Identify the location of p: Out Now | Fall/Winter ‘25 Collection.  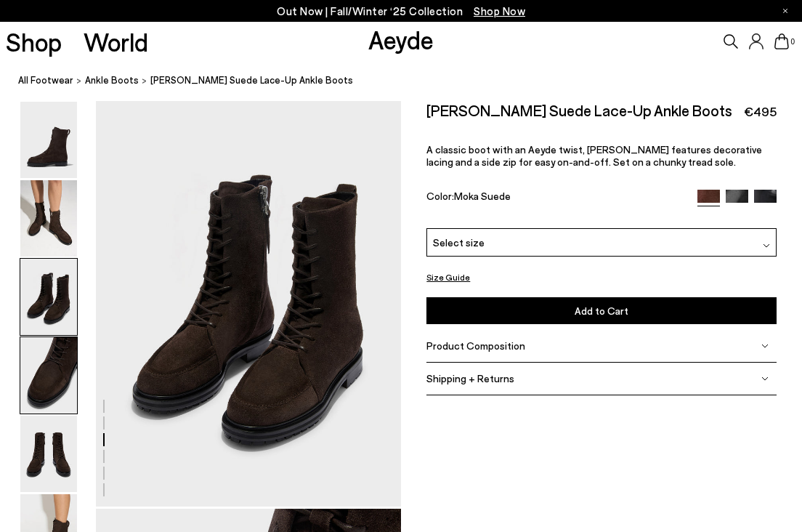
(401, 11).